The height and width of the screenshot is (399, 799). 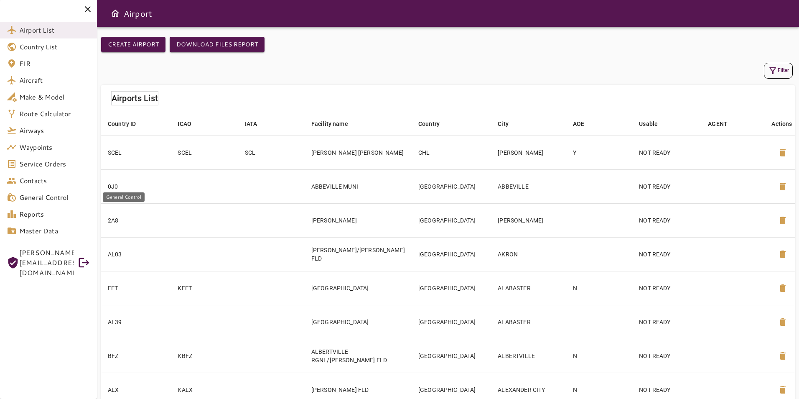 What do you see at coordinates (429, 124) in the screenshot?
I see `div: Country` at bounding box center [429, 124].